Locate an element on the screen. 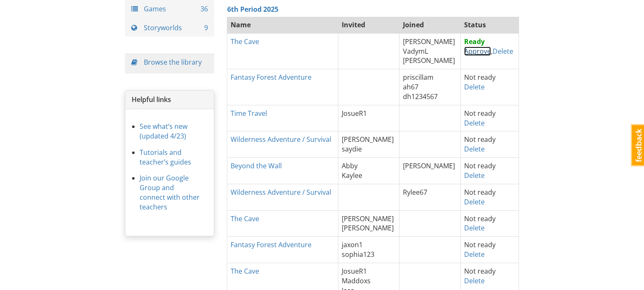 Image resolution: width=644 pixels, height=290 pixels. span: Rylee67 is located at coordinates (415, 192).